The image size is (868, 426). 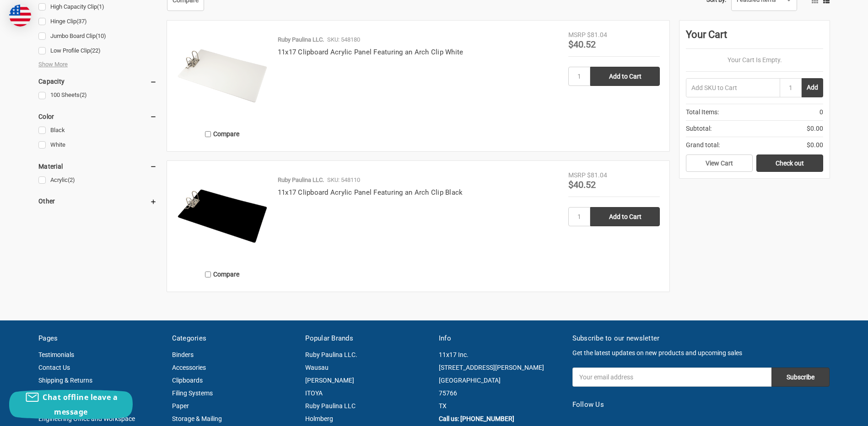 I want to click on a: Wausau, so click(x=317, y=368).